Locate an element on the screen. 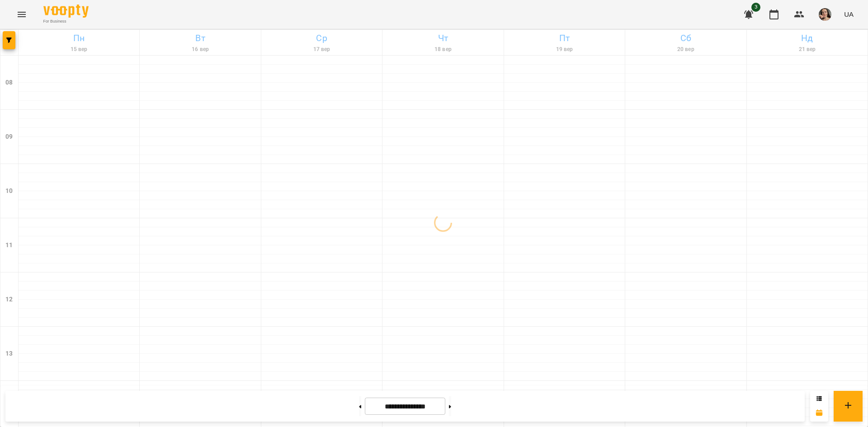  h6: 18 вер is located at coordinates (442, 49).